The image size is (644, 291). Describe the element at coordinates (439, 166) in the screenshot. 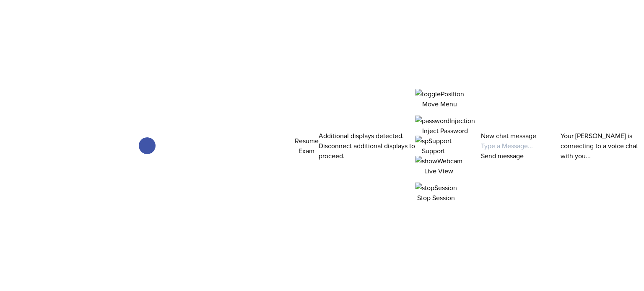

I see `button: Live View` at that location.